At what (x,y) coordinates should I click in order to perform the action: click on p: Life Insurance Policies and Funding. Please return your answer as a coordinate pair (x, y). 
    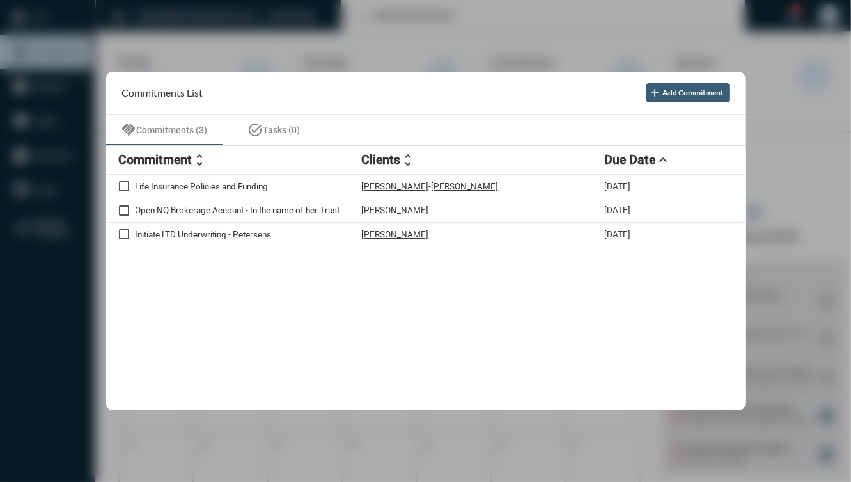
    Looking at the image, I should click on (249, 186).